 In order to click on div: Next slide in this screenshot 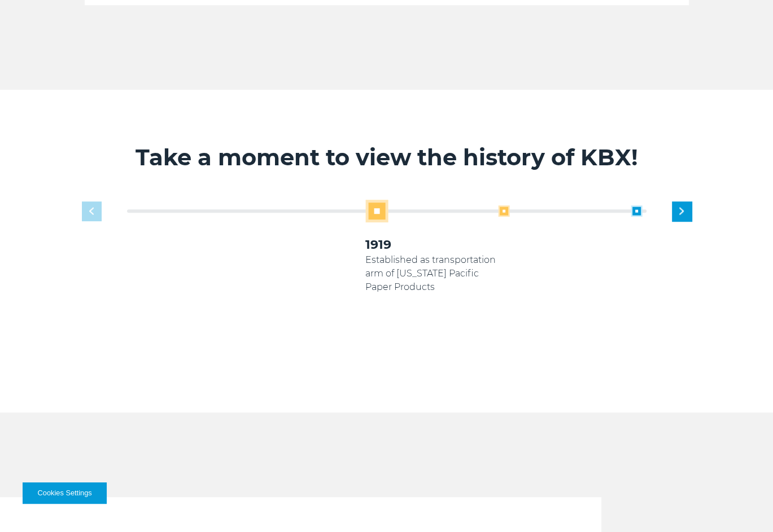, I will do `click(681, 211)`.